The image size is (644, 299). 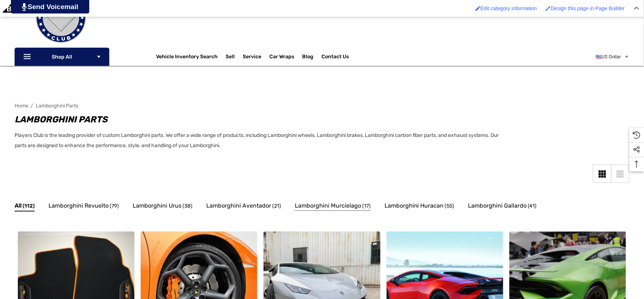 I want to click on span: Edit category information, so click(x=509, y=9).